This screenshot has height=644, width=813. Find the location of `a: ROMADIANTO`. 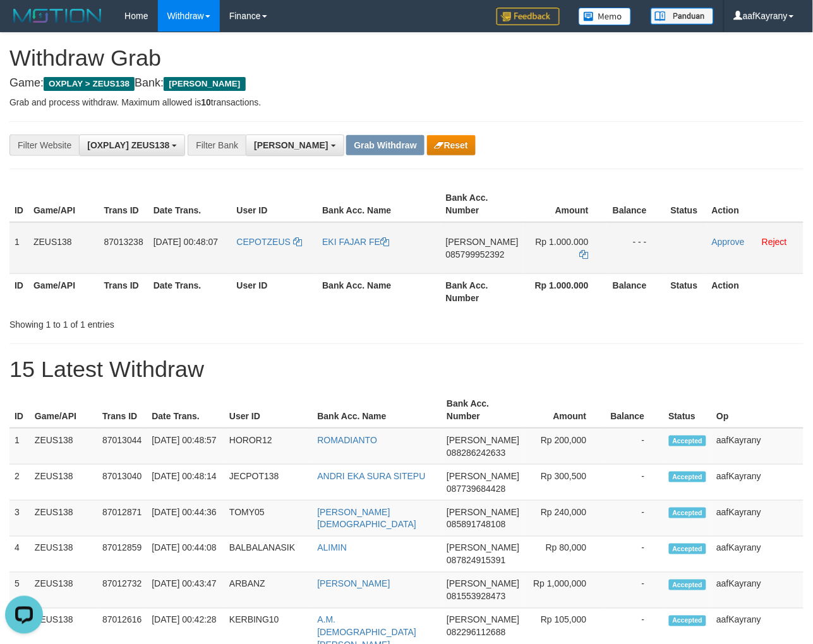

a: ROMADIANTO is located at coordinates (347, 440).